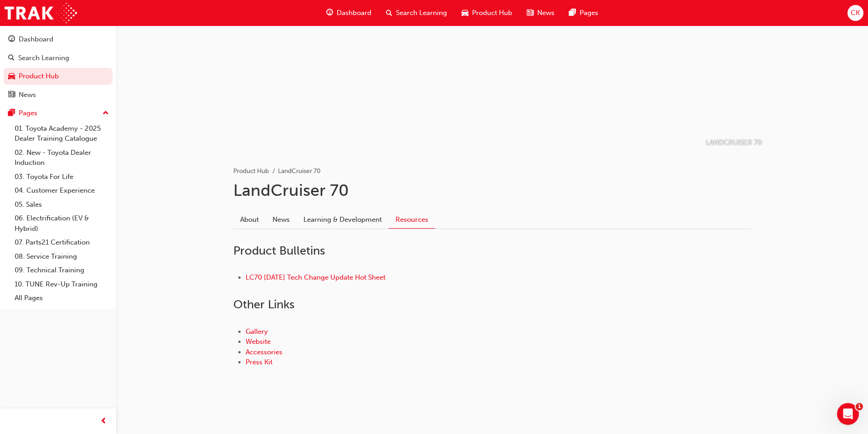  I want to click on span: up-icon, so click(105, 114).